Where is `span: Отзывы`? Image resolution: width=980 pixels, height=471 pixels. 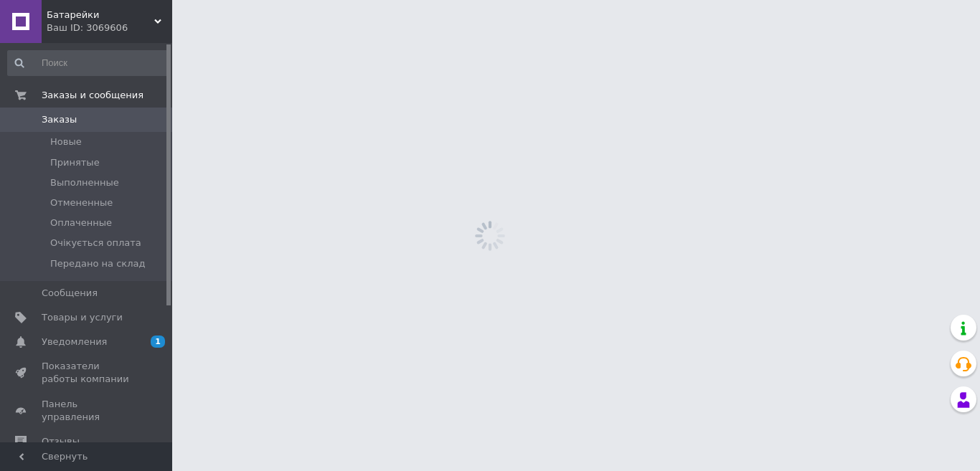 span: Отзывы is located at coordinates (60, 441).